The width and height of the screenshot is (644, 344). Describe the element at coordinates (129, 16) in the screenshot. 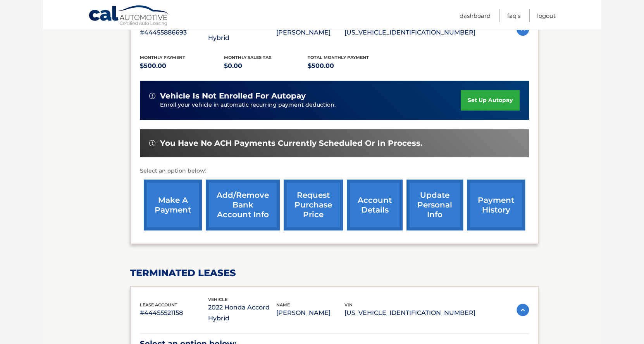

I see `a: Cal Automotive` at that location.